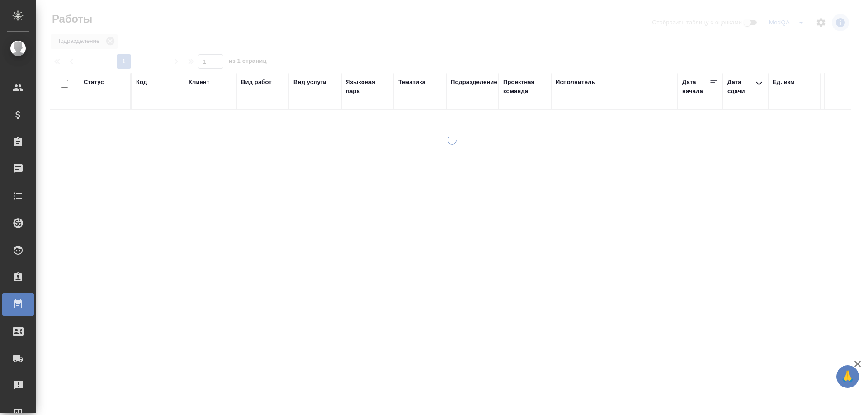 The height and width of the screenshot is (415, 868). What do you see at coordinates (696, 87) in the screenshot?
I see `div: Дата начала` at bounding box center [696, 87].